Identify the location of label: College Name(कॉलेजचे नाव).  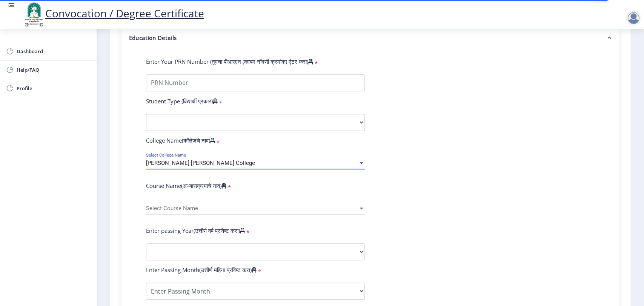
(180, 140).